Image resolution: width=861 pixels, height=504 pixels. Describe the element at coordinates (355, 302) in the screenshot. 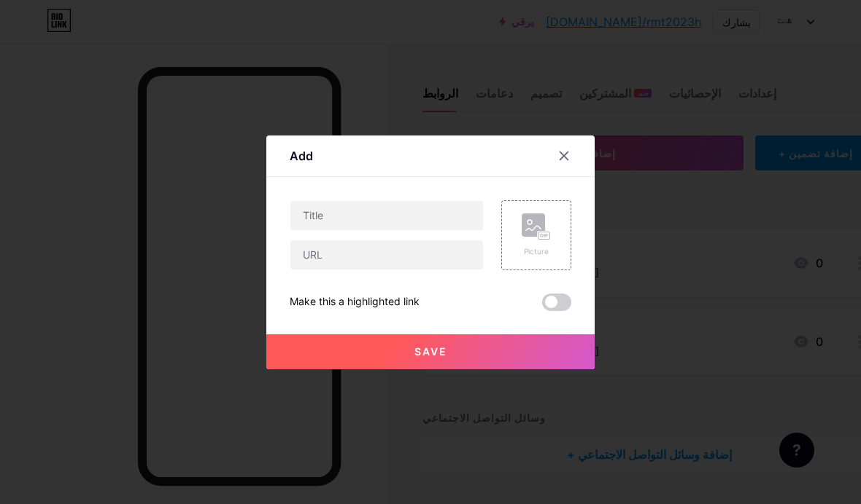

I see `div: Make this a highlighted link` at that location.